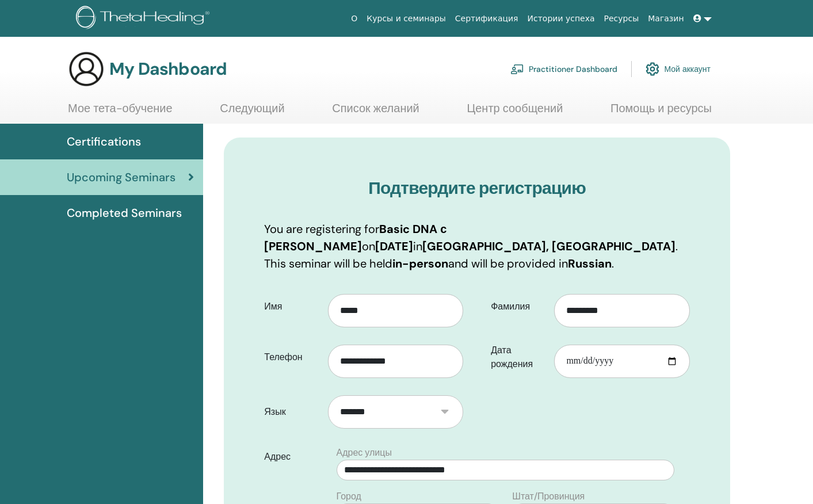 This screenshot has width=813, height=504. Describe the element at coordinates (678, 69) in the screenshot. I see `a: Мой аккаунт` at that location.